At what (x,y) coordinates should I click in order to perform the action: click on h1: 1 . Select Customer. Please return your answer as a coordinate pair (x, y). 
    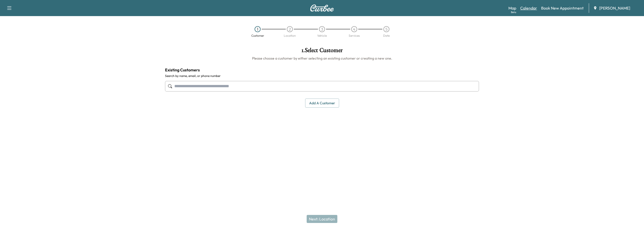
    Looking at the image, I should click on (322, 52).